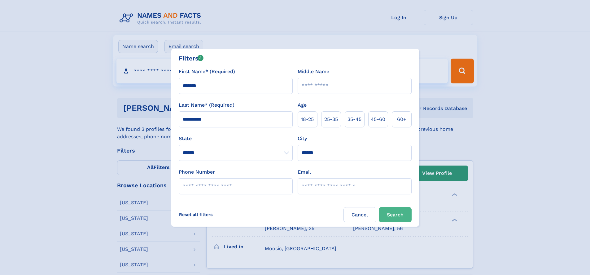  I want to click on span: 35‑45, so click(354, 119).